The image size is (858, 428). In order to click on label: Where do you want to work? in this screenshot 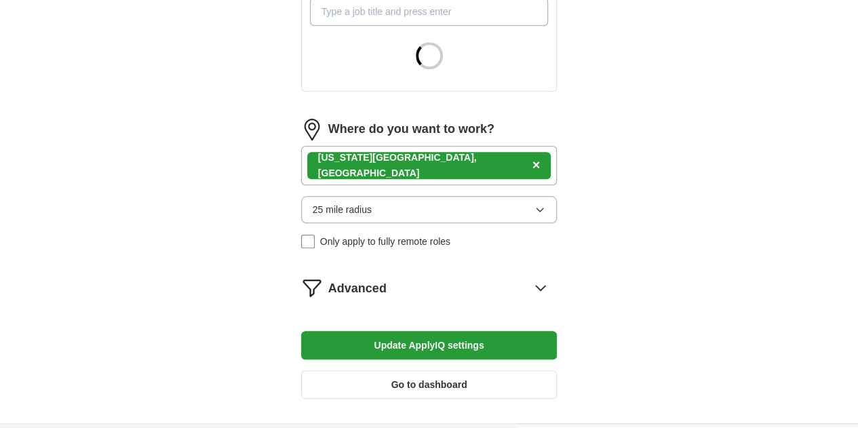, I will do `click(411, 129)`.